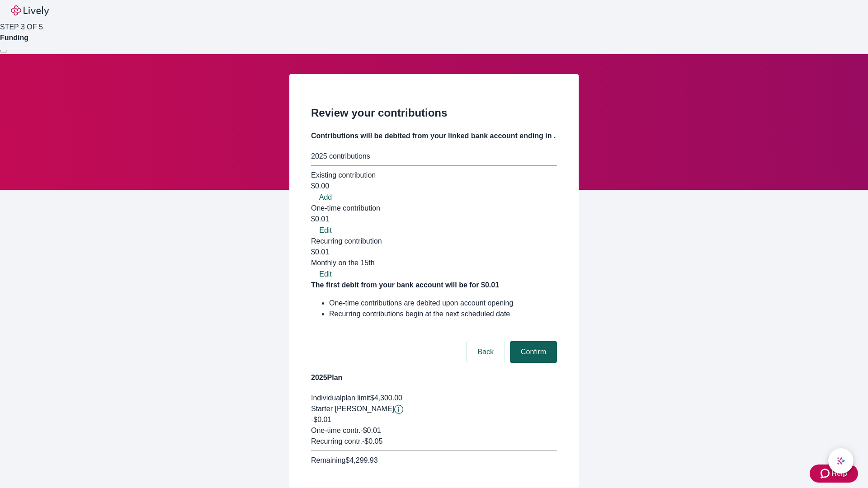 The width and height of the screenshot is (868, 488). What do you see at coordinates (443, 314) in the screenshot?
I see `li: Recurring contributions begin at the next scheduled date` at bounding box center [443, 314].